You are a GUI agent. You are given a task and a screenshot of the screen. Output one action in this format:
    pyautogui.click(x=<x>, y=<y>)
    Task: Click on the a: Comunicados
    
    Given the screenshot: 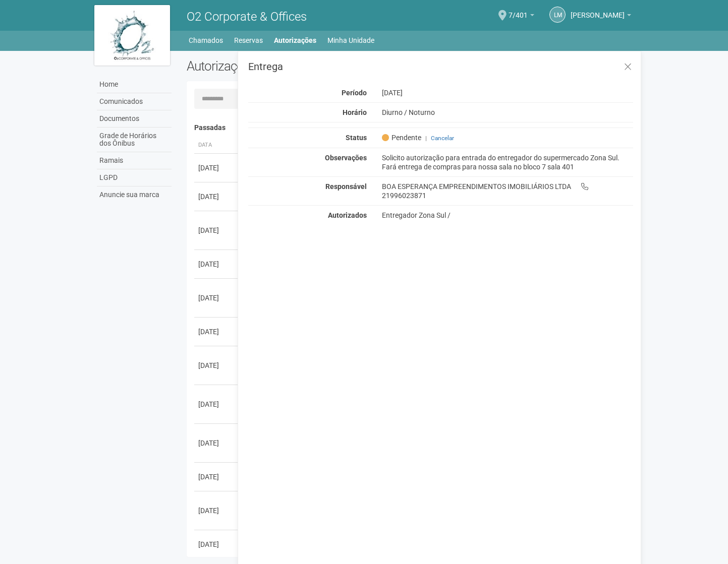 What is the action you would take?
    pyautogui.click(x=134, y=102)
    